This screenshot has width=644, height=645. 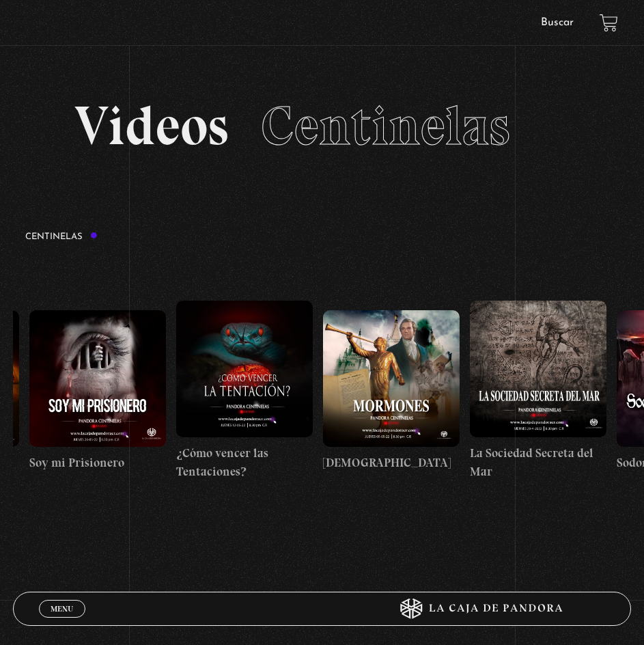 What do you see at coordinates (61, 609) in the screenshot?
I see `span: Menu` at bounding box center [61, 609].